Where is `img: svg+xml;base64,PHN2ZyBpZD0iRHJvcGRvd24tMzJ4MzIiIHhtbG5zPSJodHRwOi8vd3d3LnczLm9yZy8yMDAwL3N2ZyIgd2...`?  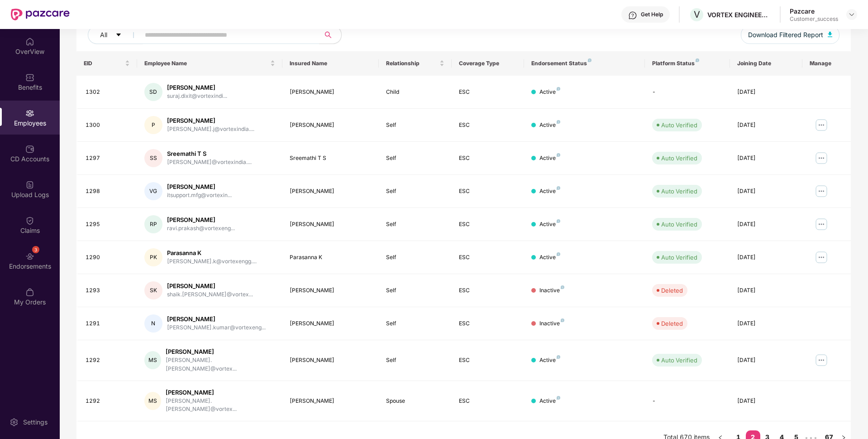 img: svg+xml;base64,PHN2ZyBpZD0iRHJvcGRvd24tMzJ4MzIiIHhtbG5zPSJodHRwOi8vd3d3LnczLm9yZy8yMDAwL3N2ZyIgd2... is located at coordinates (851, 15).